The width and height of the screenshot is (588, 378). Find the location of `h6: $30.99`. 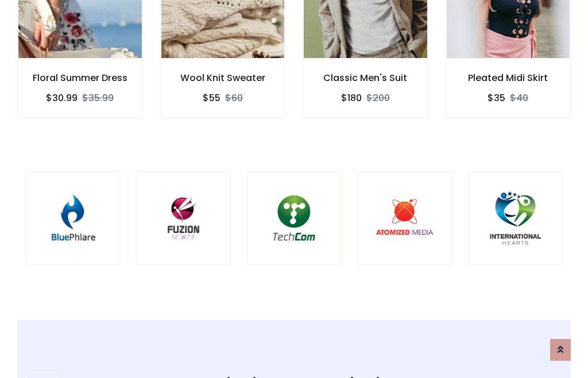

h6: $30.99 is located at coordinates (61, 97).